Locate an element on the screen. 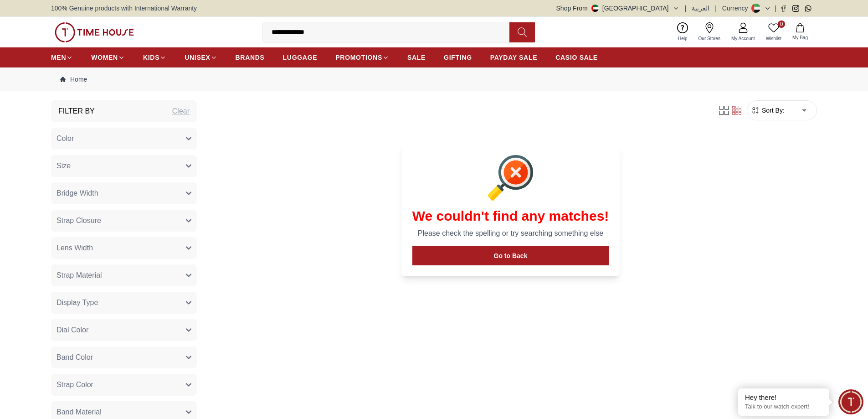  span: PROMOTIONS is located at coordinates (358, 58).